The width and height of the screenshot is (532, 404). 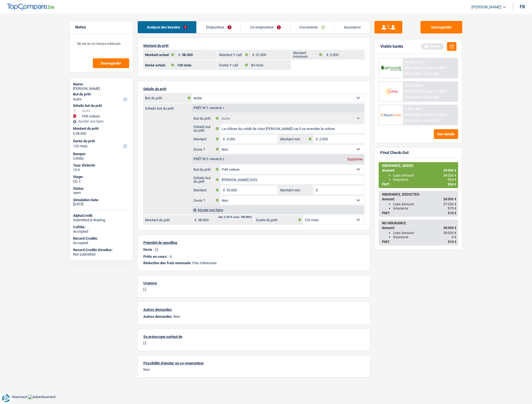 I want to click on div: Cofidis, so click(x=101, y=158).